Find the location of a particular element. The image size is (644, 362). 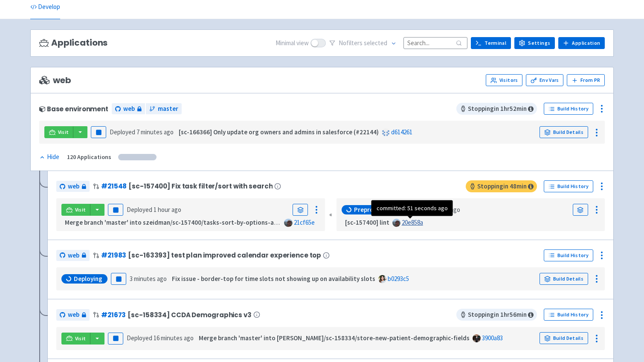

a: #21548 is located at coordinates (114, 186).